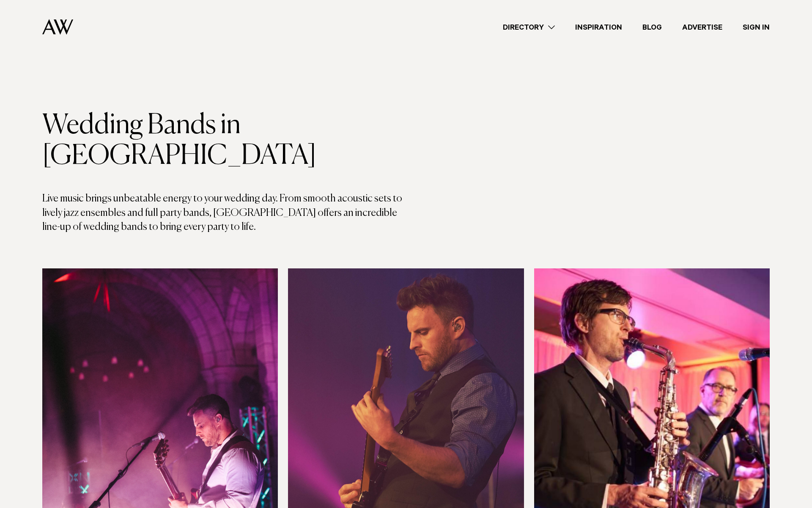  I want to click on img: Auckland Weddings Logo, so click(58, 26).